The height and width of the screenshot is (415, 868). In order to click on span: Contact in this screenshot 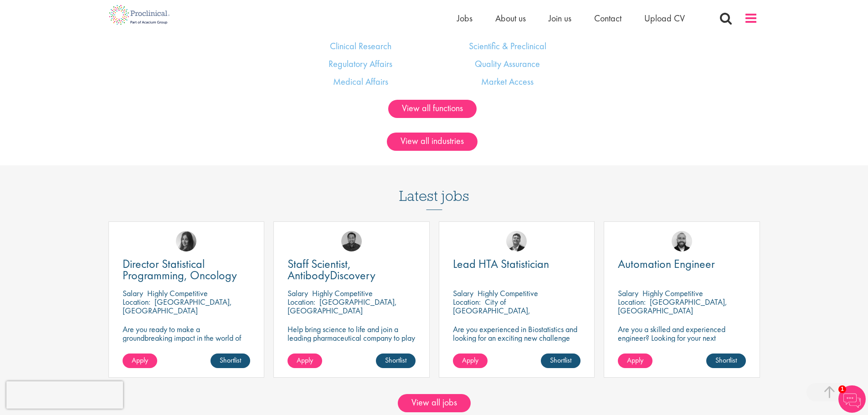, I will do `click(608, 19)`.